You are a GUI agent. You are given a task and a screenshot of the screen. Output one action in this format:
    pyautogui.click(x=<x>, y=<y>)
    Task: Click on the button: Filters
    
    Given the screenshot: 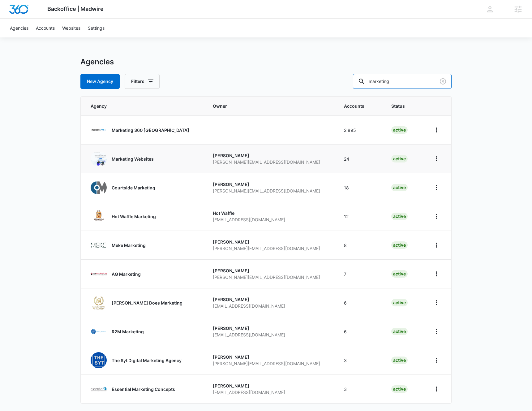 What is the action you would take?
    pyautogui.click(x=142, y=81)
    